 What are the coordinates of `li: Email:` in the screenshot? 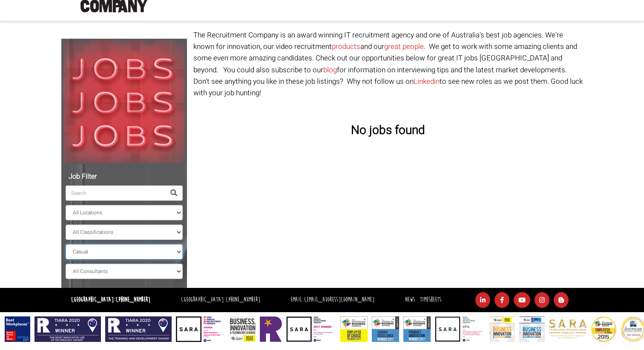 It's located at (332, 300).